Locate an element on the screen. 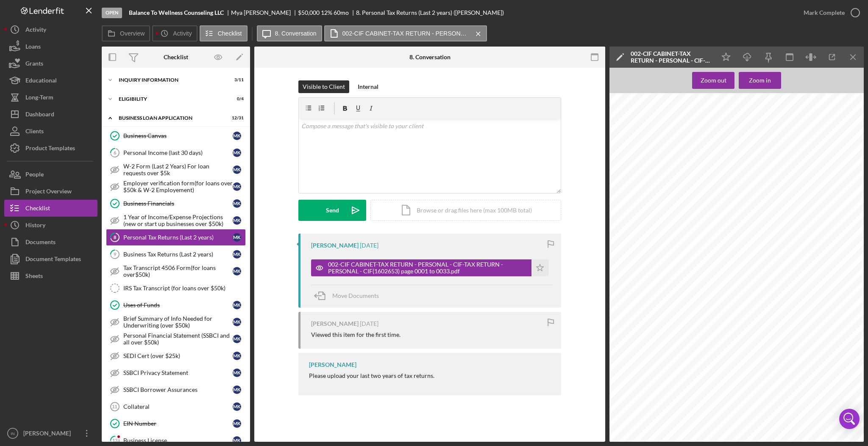  div: 12 / 31 is located at coordinates (236, 118).